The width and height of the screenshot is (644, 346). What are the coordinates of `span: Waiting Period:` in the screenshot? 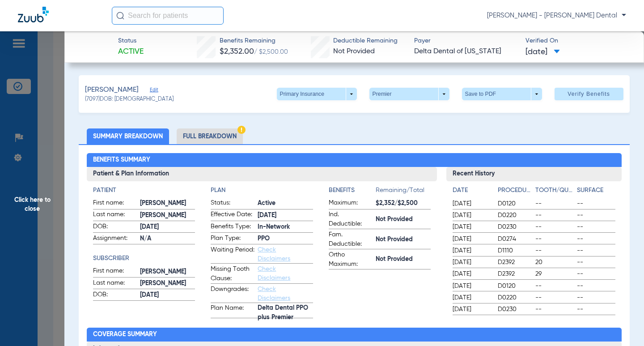 It's located at (233, 254).